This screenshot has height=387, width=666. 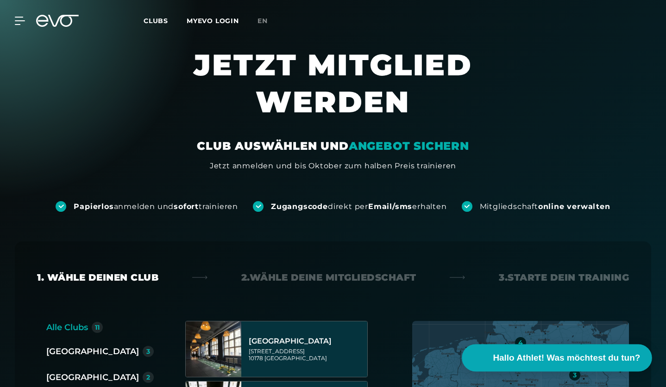 What do you see at coordinates (358, 207) in the screenshot?
I see `div: direkt per erhalten` at bounding box center [358, 207].